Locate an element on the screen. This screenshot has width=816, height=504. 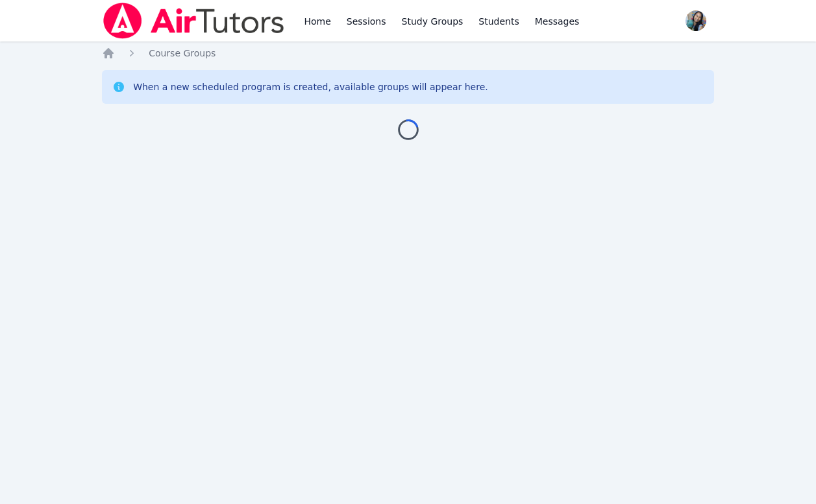
div: When a new scheduled program is created, available groups will appear here. is located at coordinates (310, 87).